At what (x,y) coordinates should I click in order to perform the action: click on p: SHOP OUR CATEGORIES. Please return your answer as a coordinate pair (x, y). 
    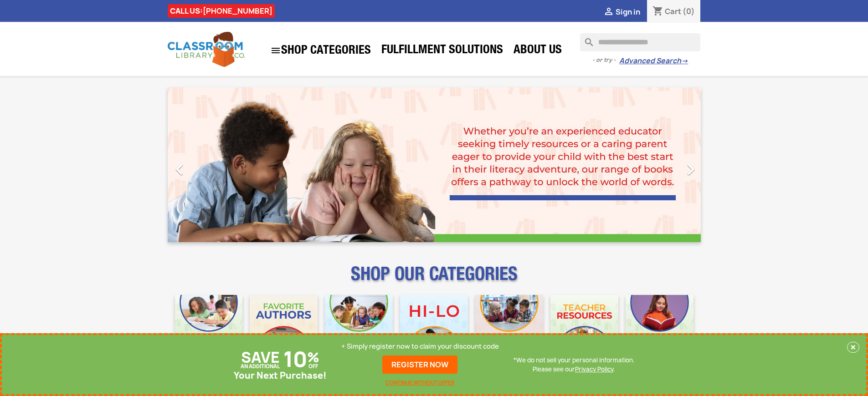
    Looking at the image, I should click on (434, 279).